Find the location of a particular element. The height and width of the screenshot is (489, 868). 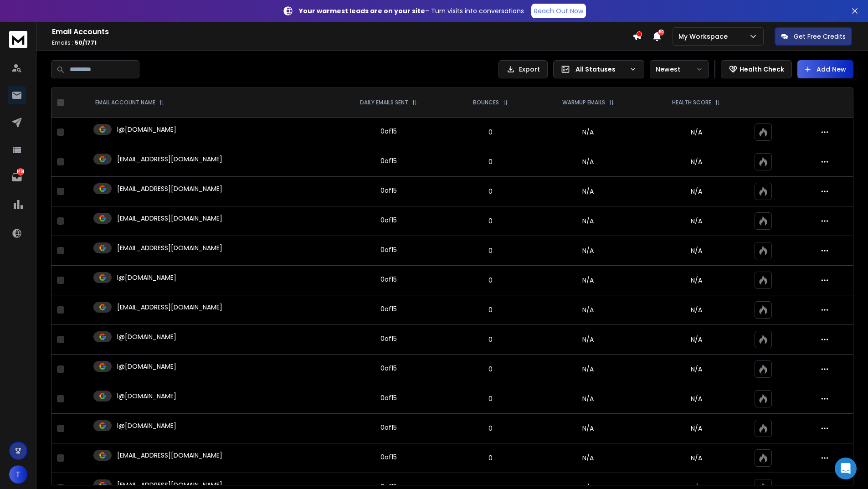

p: Reach Out Now is located at coordinates (559, 11).